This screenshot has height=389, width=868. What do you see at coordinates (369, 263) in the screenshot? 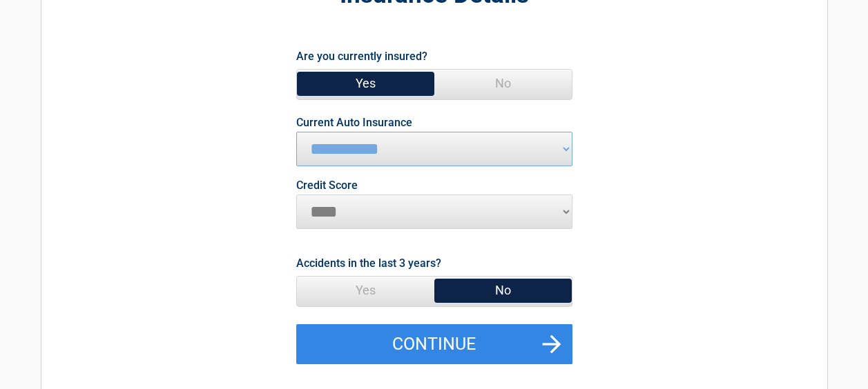
I see `label: Accidents in the last 3 years?` at bounding box center [369, 263].